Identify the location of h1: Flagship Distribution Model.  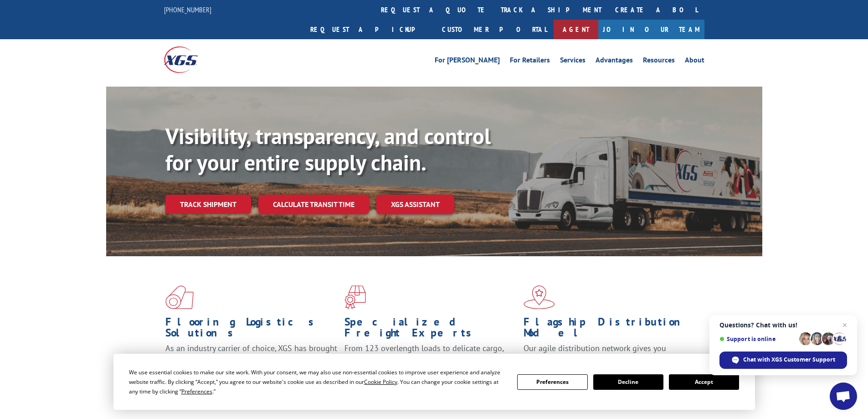
(610, 330).